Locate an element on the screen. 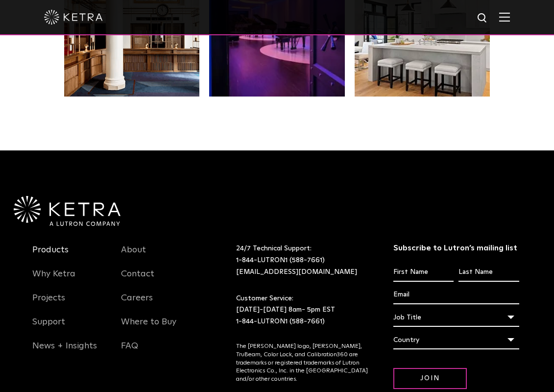 This screenshot has width=554, height=392. p: 24/7 Technical Support: is located at coordinates (302, 260).